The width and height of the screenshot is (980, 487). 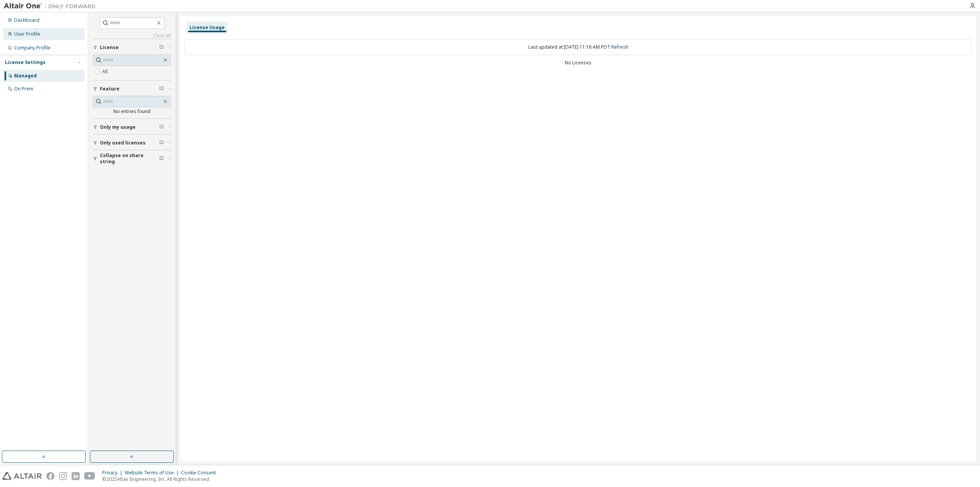 I want to click on label: All, so click(x=106, y=71).